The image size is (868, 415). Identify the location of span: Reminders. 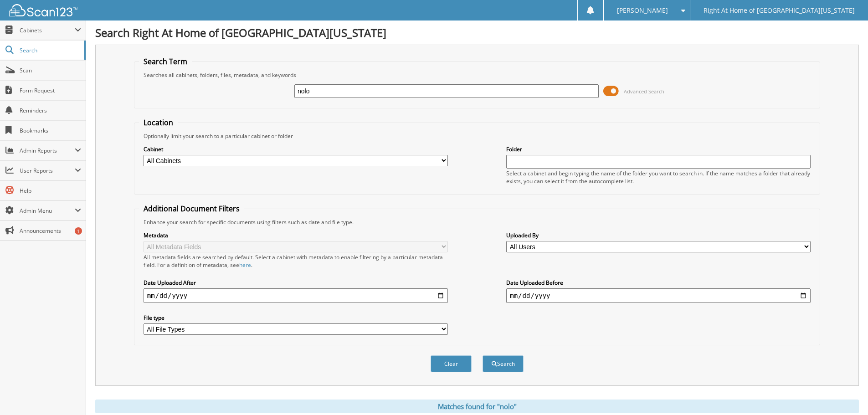
(50, 111).